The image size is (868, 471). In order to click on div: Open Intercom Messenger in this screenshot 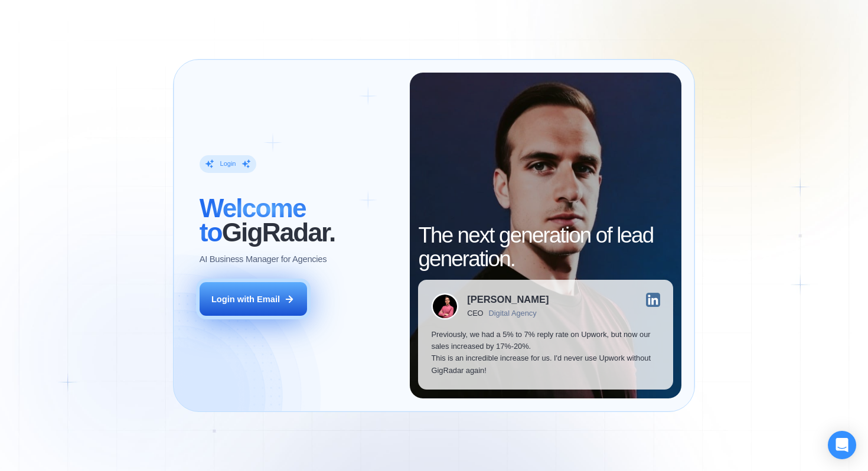, I will do `click(842, 445)`.